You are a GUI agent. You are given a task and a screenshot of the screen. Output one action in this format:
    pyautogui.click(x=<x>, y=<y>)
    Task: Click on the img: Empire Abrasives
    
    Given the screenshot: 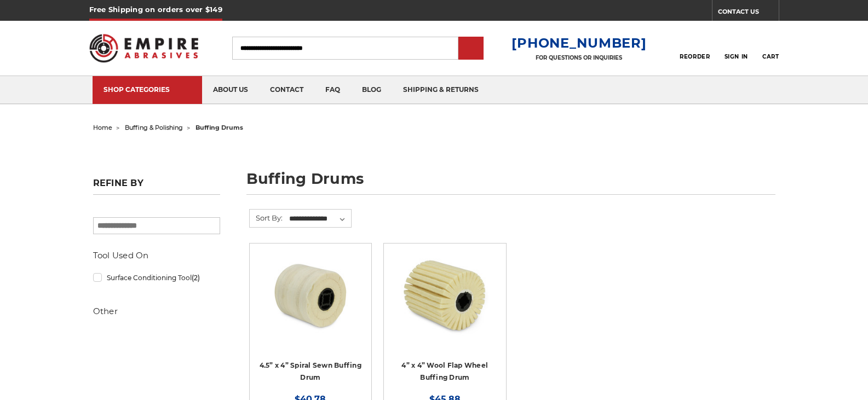 What is the action you would take?
    pyautogui.click(x=144, y=48)
    